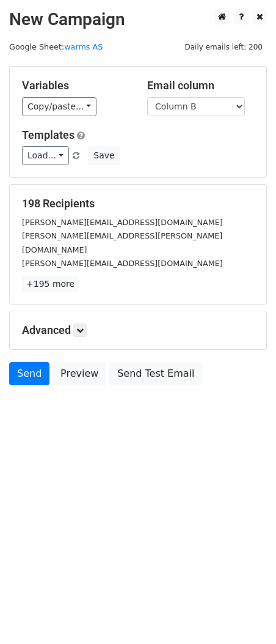 The width and height of the screenshot is (276, 644). I want to click on h5: 198 Recipients, so click(138, 204).